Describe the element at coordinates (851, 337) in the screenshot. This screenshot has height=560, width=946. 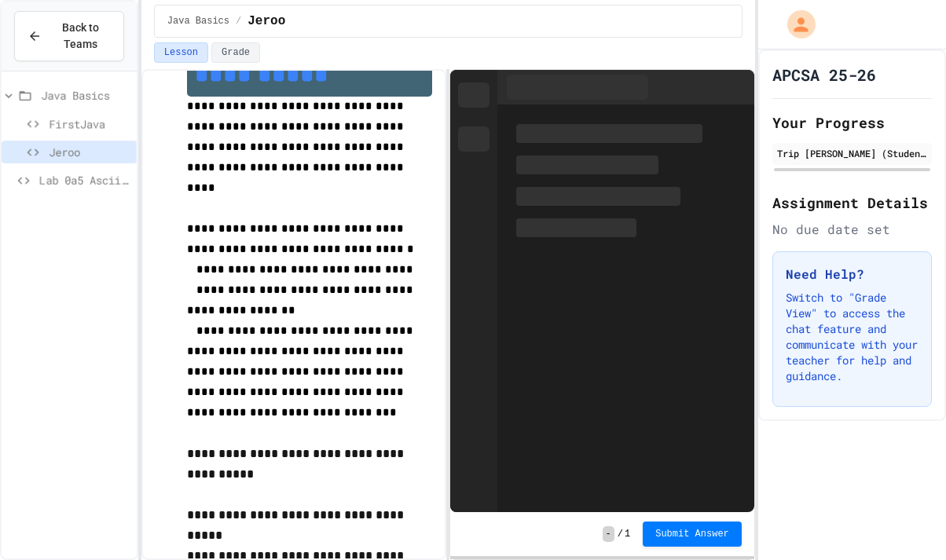
I see `p: Switch to "Grade View" to access the chat feature and communicate with your teacher for help and ...` at that location.